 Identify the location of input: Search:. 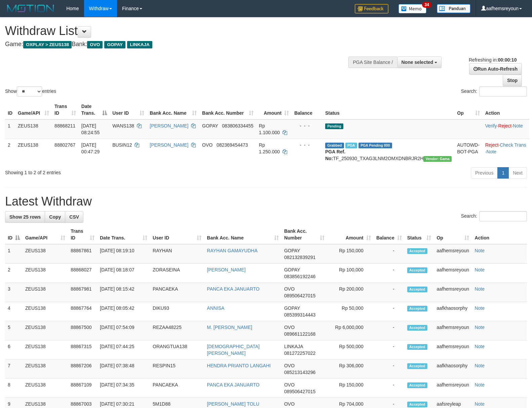
(503, 216).